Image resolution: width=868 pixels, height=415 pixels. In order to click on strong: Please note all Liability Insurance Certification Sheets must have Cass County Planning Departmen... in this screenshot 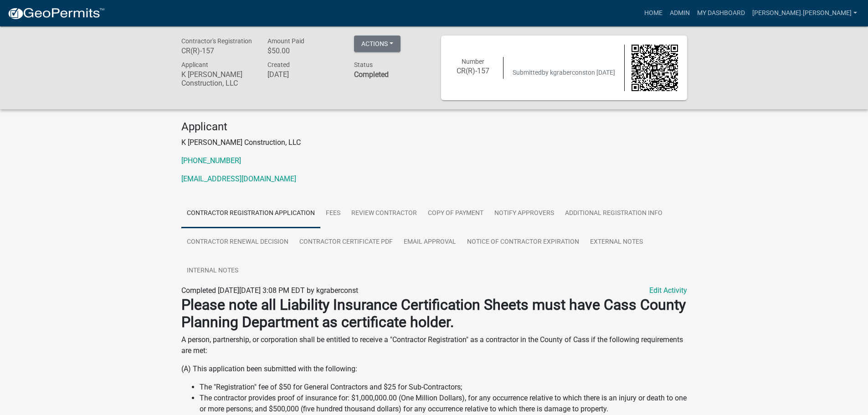, I will do `click(434, 313)`.